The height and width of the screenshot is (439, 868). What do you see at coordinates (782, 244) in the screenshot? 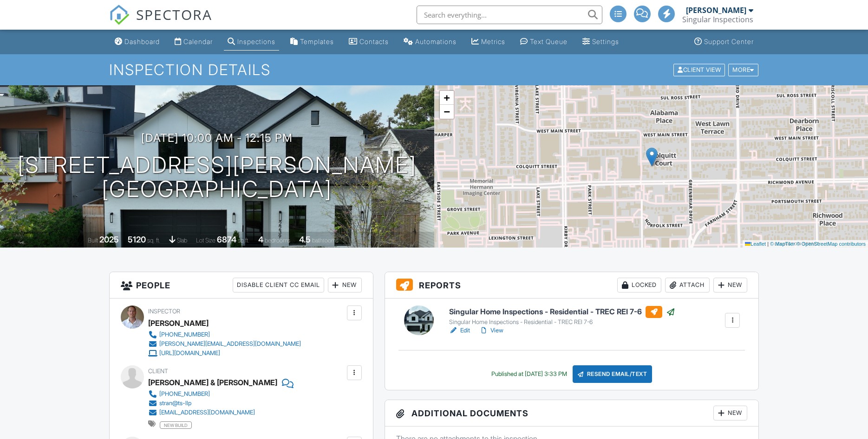
I see `a: © MapTiler` at bounding box center [782, 244].